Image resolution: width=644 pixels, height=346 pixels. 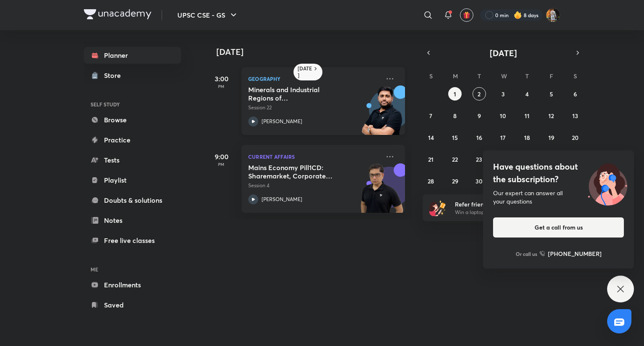 I want to click on button: September 13, 2025, so click(x=576, y=116).